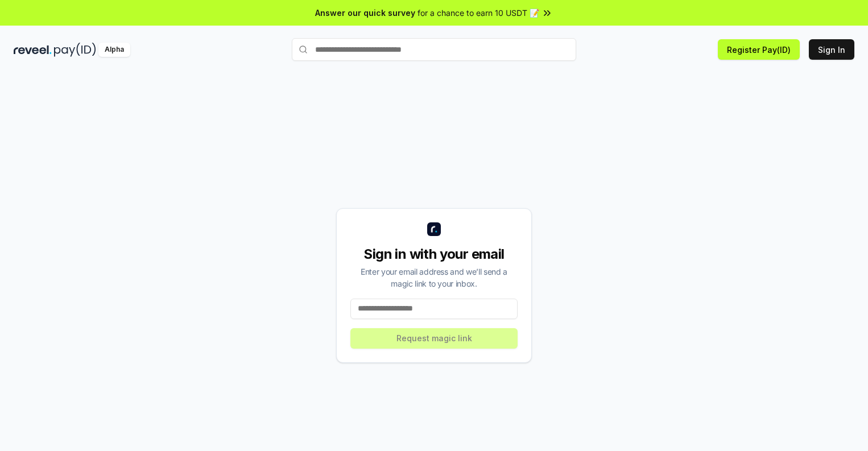  Describe the element at coordinates (832, 49) in the screenshot. I see `button: Sign In` at that location.